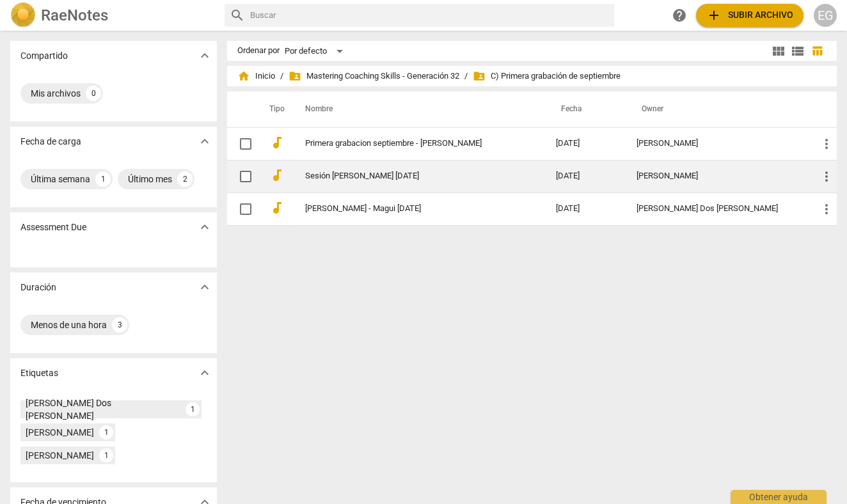 This screenshot has width=847, height=504. I want to click on div: Obtener ayuda, so click(778, 497).